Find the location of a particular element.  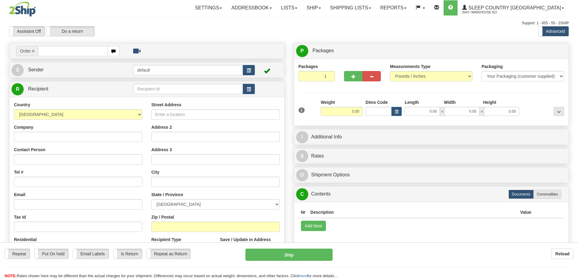

span: S is located at coordinates (18, 70).